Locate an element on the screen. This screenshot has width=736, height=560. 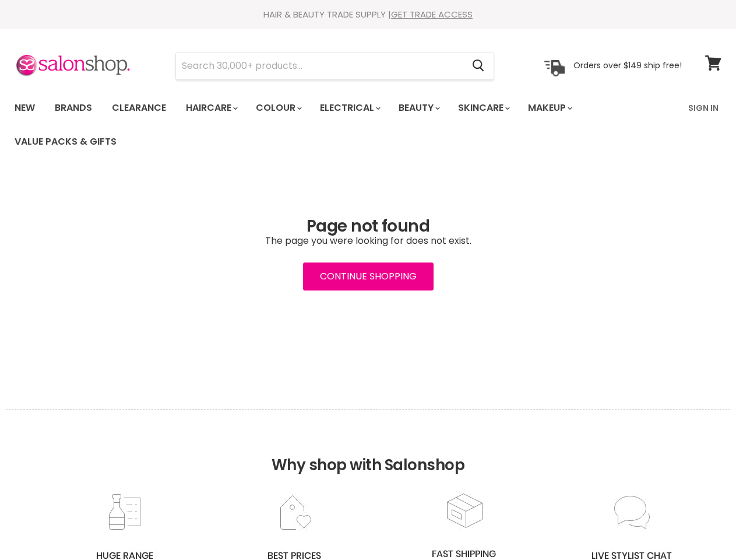
ul: Main menu is located at coordinates (343, 124).